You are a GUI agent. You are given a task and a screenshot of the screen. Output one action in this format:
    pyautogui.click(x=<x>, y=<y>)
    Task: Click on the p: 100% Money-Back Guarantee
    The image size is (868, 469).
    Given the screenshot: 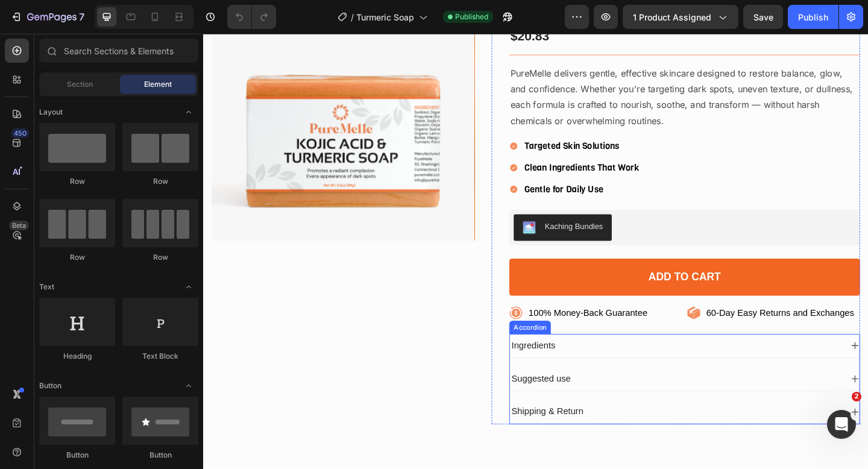 What is the action you would take?
    pyautogui.click(x=418, y=304)
    